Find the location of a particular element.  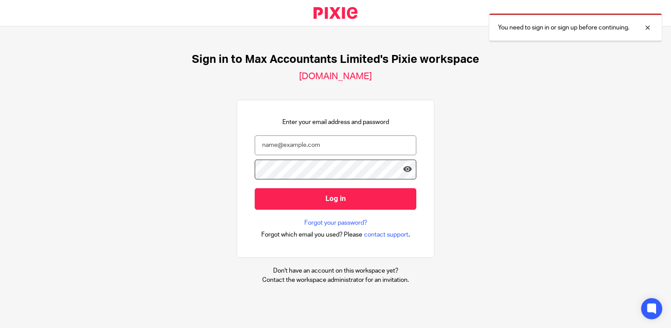

input: Log in is located at coordinates (335, 198).